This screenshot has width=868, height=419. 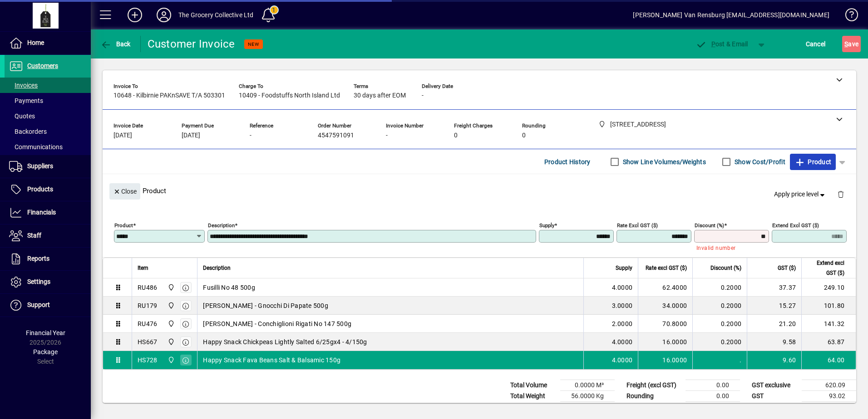 What do you see at coordinates (48, 259) in the screenshot?
I see `a: Reports` at bounding box center [48, 259].